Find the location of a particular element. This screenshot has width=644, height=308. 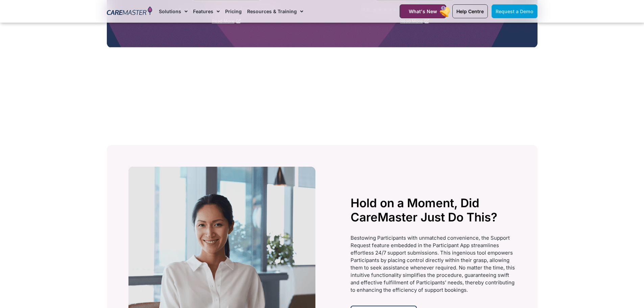

span: Bestowing Participants with unmatched convenience, the Support Request feature embedded in the Pa... is located at coordinates (433, 264).